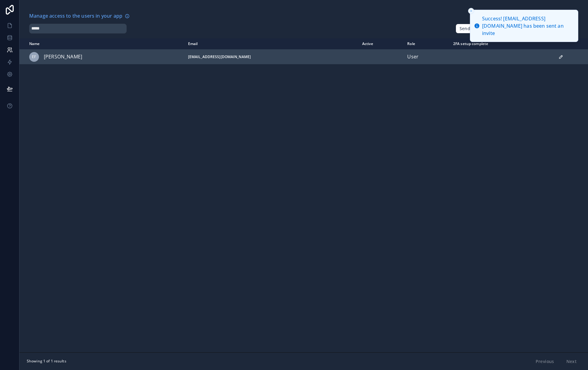  What do you see at coordinates (47, 361) in the screenshot?
I see `span: Showing 1 of 1 results` at bounding box center [47, 361].